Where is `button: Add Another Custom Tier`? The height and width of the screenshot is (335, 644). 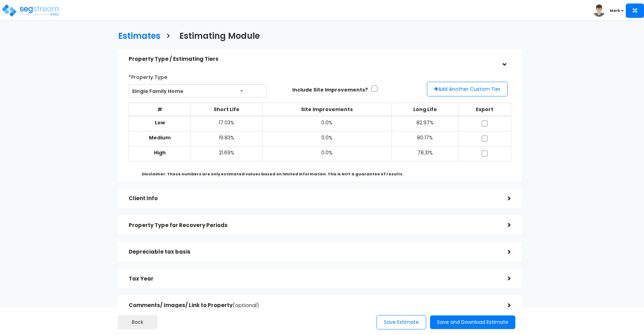 button: Add Another Custom Tier is located at coordinates (467, 89).